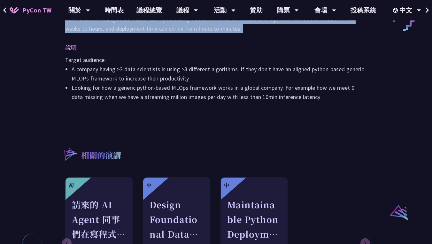  Describe the element at coordinates (70, 154) in the screenshot. I see `img: r3.8d01567.svg` at that location.